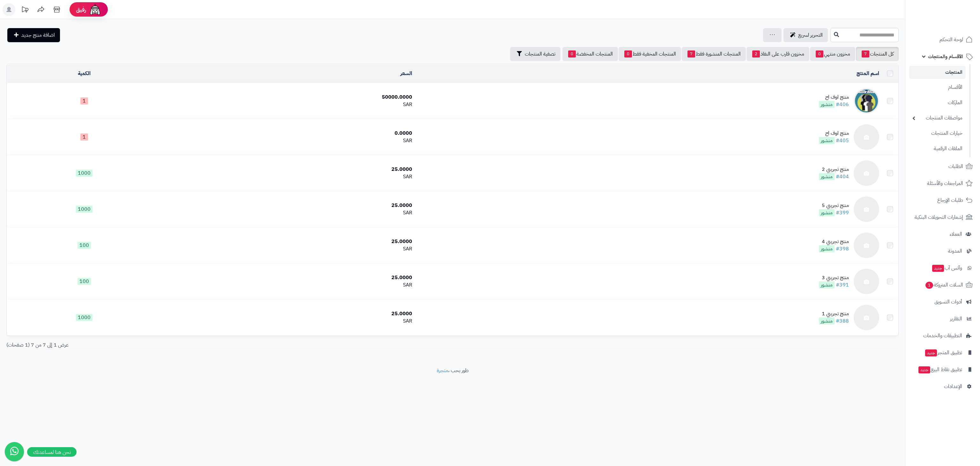 The image size is (980, 466). What do you see at coordinates (943, 352) in the screenshot?
I see `span: تطبيق المتجر` at bounding box center [943, 352].